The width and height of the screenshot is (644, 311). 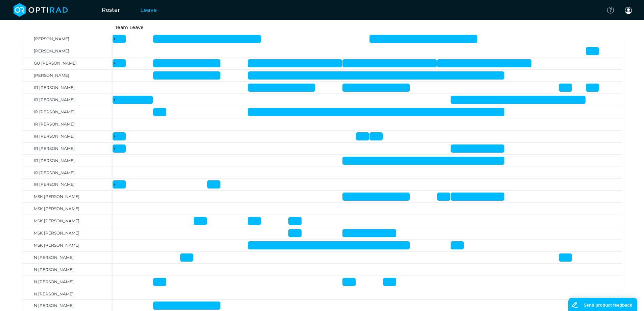 What do you see at coordinates (129, 28) in the screenshot?
I see `a: Team Leave` at bounding box center [129, 28].